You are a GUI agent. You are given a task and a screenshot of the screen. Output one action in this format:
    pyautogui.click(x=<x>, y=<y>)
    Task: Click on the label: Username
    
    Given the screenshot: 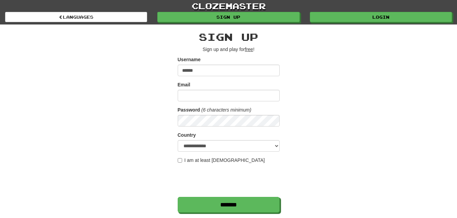 What is the action you would take?
    pyautogui.click(x=189, y=59)
    